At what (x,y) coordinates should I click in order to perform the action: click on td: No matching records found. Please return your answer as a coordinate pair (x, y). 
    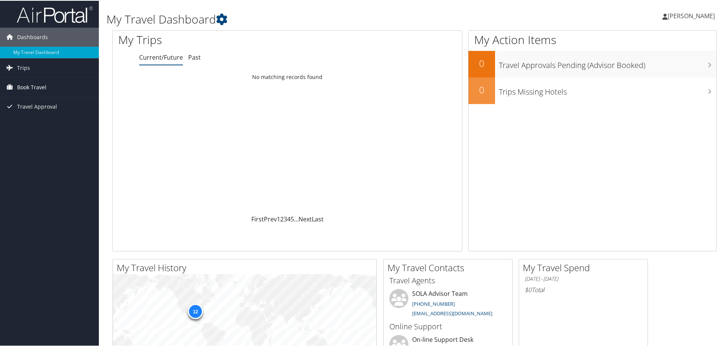
    Looking at the image, I should click on (287, 76).